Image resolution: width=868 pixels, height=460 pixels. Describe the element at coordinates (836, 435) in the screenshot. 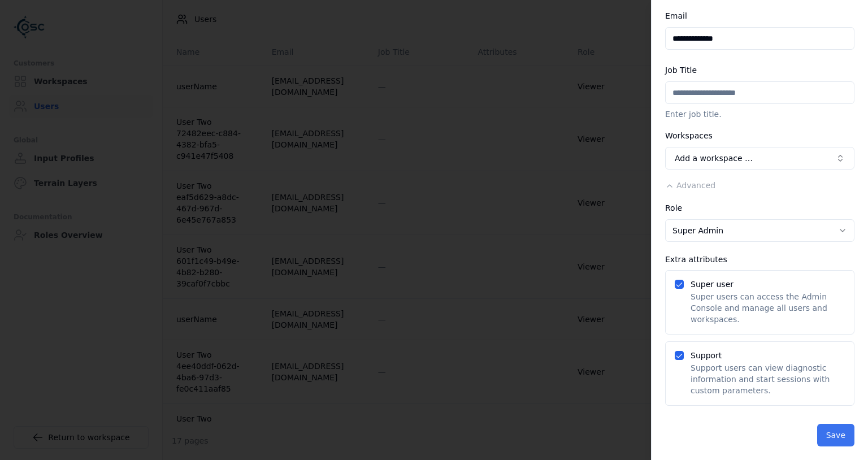

I see `button: Save` at that location.